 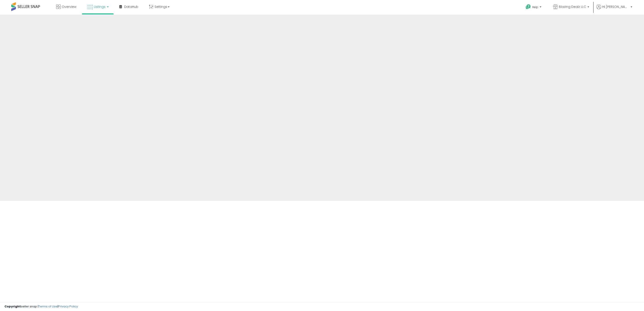 I want to click on span: DataHub, so click(x=131, y=7).